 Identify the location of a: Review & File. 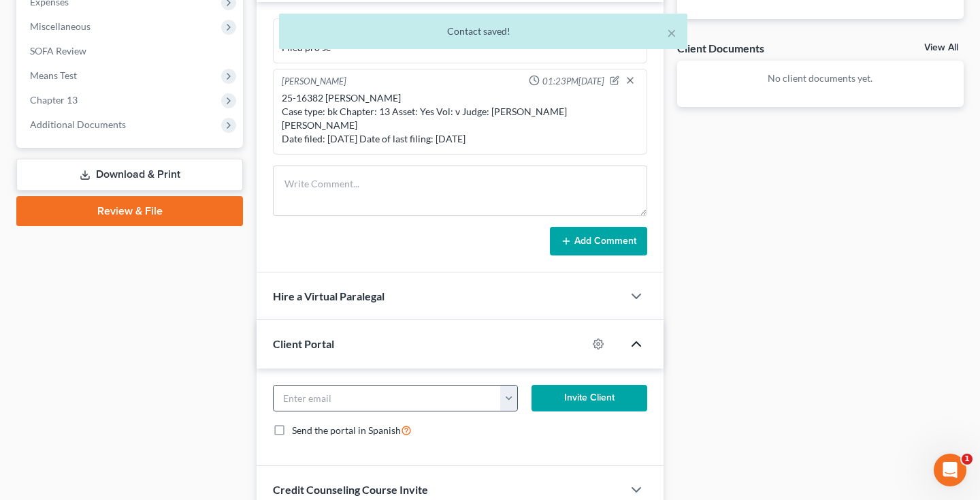
(129, 211).